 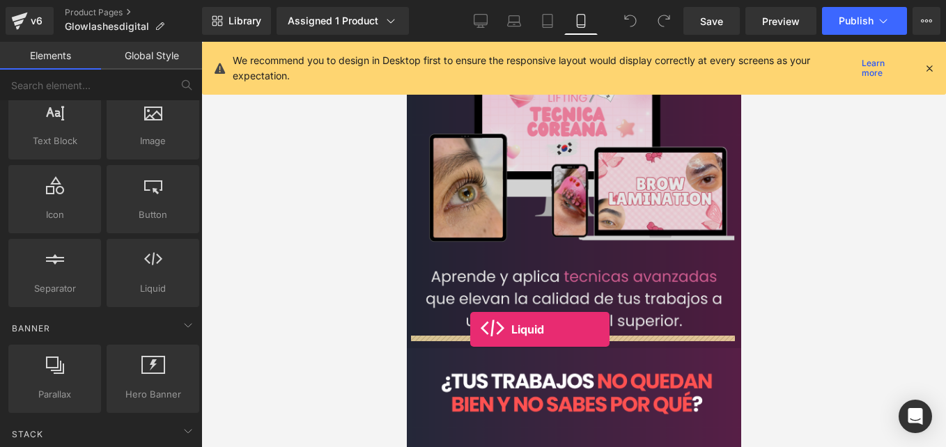 What do you see at coordinates (514, 21) in the screenshot?
I see `a: Laptop` at bounding box center [514, 21].